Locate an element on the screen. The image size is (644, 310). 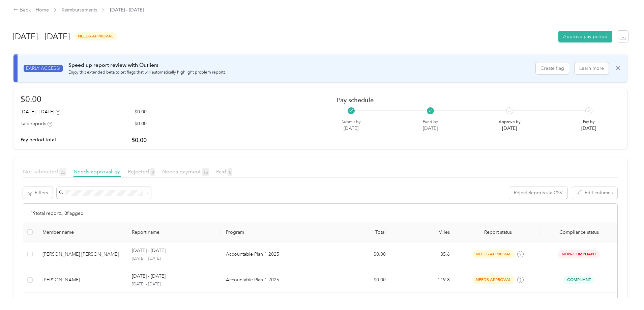
div: Back is located at coordinates (22, 10).